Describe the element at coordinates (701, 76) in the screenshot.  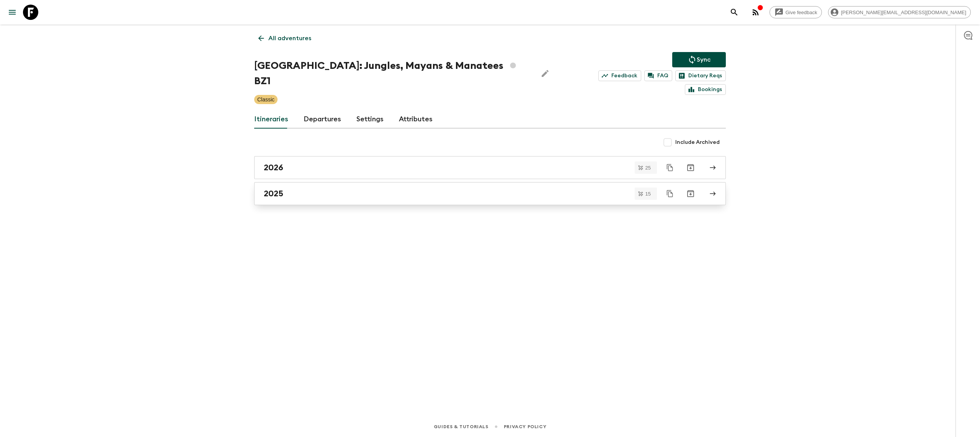
I see `a: Dietary Reqs` at that location.